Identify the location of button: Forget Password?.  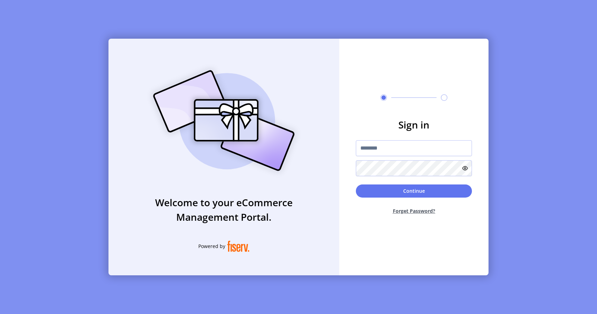
(414, 211).